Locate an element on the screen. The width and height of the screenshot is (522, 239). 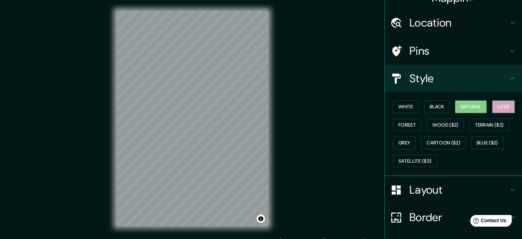
div: Border is located at coordinates (453, 217).